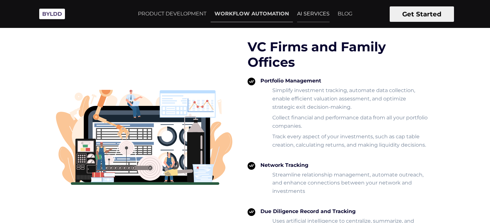  What do you see at coordinates (345, 81) in the screenshot?
I see `h6: Portfolio Management` at bounding box center [345, 81].